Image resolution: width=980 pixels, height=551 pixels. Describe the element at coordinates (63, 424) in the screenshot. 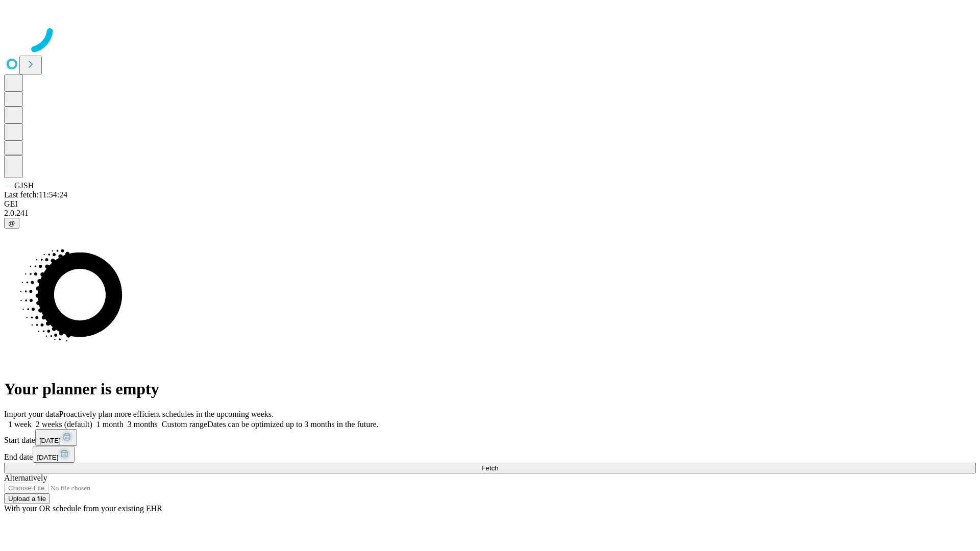

I see `span: 2 weeks (default)` at that location.